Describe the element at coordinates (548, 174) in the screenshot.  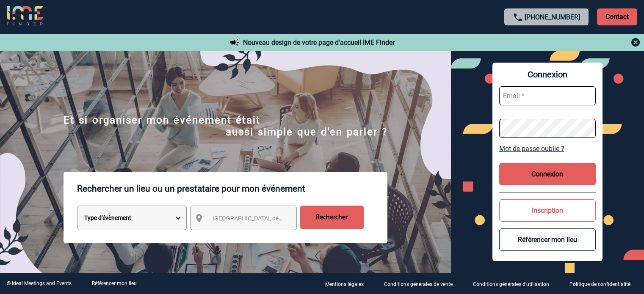
I see `button: Connexion` at that location.